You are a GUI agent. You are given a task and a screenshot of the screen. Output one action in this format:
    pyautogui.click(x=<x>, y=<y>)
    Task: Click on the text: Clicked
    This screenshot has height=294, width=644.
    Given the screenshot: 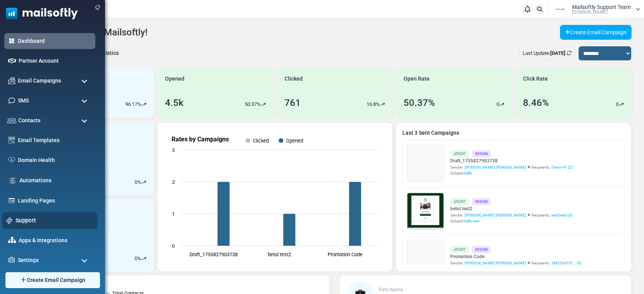 What is the action you would take?
    pyautogui.click(x=261, y=140)
    